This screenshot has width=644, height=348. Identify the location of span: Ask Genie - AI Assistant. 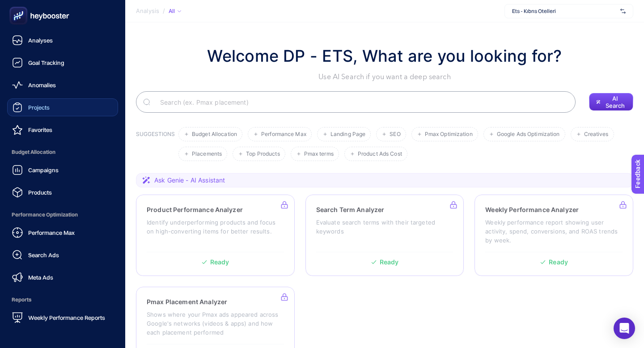
(190, 180).